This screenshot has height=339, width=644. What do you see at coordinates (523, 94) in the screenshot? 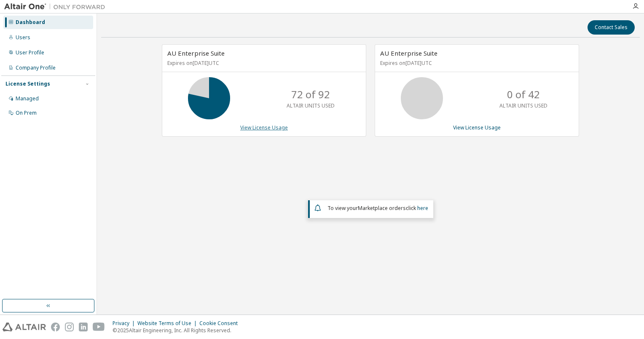
I see `p: 0 of 42` at bounding box center [523, 94].